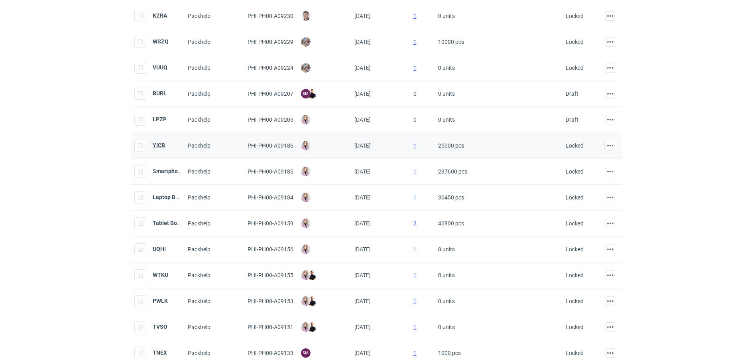  I want to click on span: PHI-PH00-A09151, so click(270, 327).